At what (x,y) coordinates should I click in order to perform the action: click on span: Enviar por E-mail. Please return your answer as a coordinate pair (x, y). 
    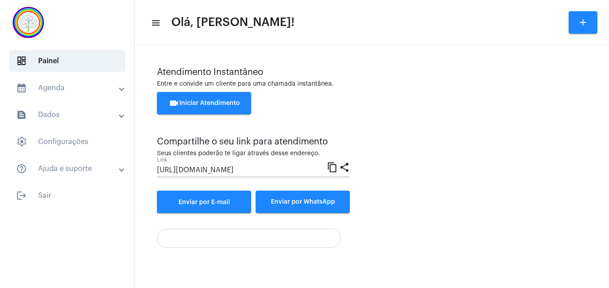
    Looking at the image, I should click on (204, 202).